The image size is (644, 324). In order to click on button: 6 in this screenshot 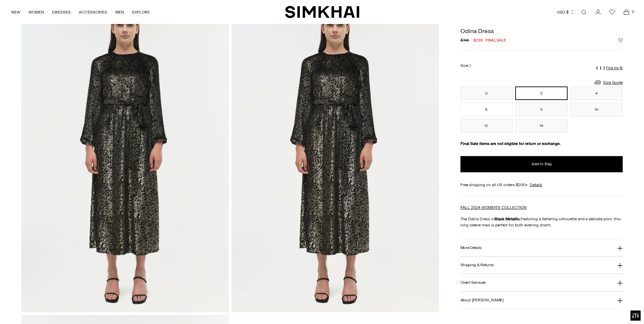, I will do `click(487, 109)`.